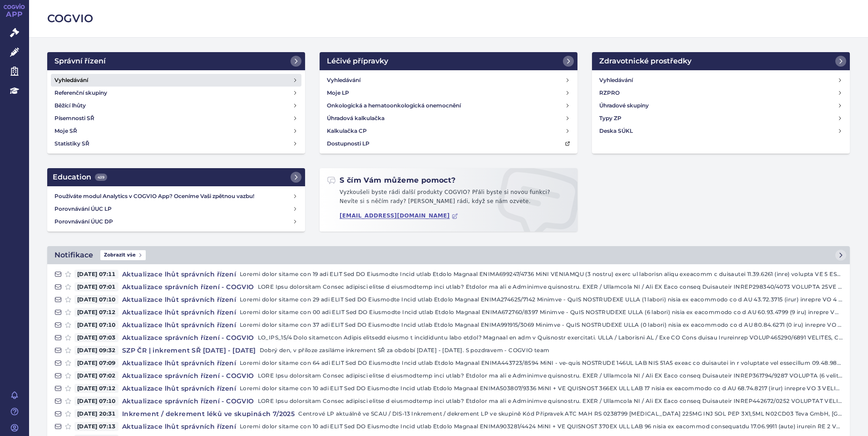  What do you see at coordinates (721, 106) in the screenshot?
I see `a: Úhradové skupiny` at bounding box center [721, 106].